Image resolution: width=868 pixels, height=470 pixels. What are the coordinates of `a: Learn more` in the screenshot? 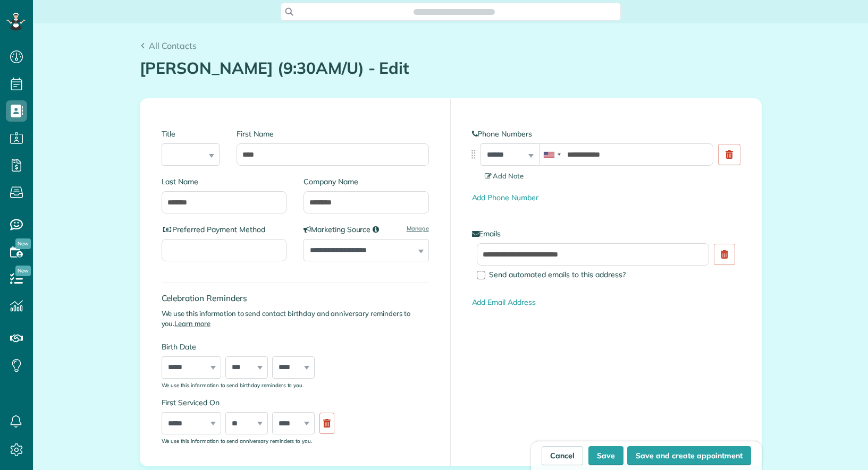 It's located at (192, 324).